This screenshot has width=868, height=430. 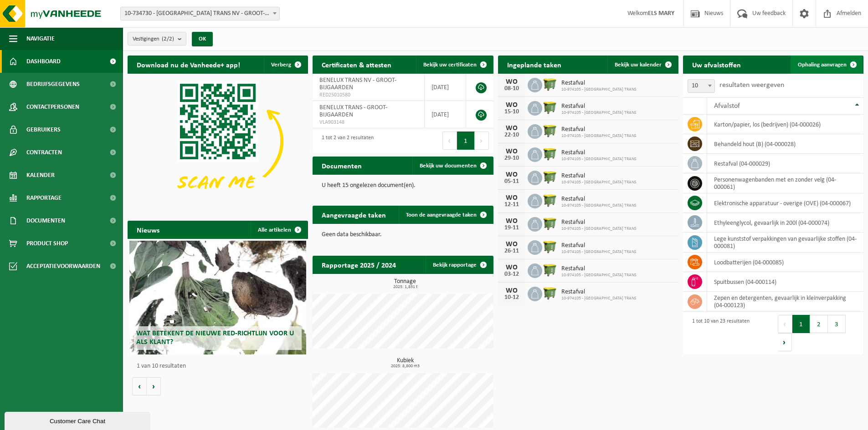 What do you see at coordinates (785, 302) in the screenshot?
I see `td: zepen en detergenten, gevaarlijk in kleinverpakking (04-000123)` at bounding box center [785, 302].